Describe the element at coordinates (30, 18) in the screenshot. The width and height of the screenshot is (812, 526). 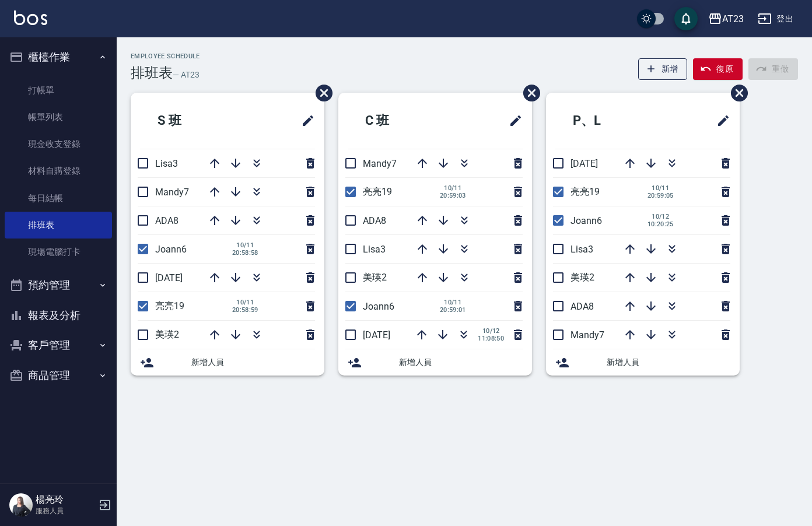
I see `img: Logo` at that location.